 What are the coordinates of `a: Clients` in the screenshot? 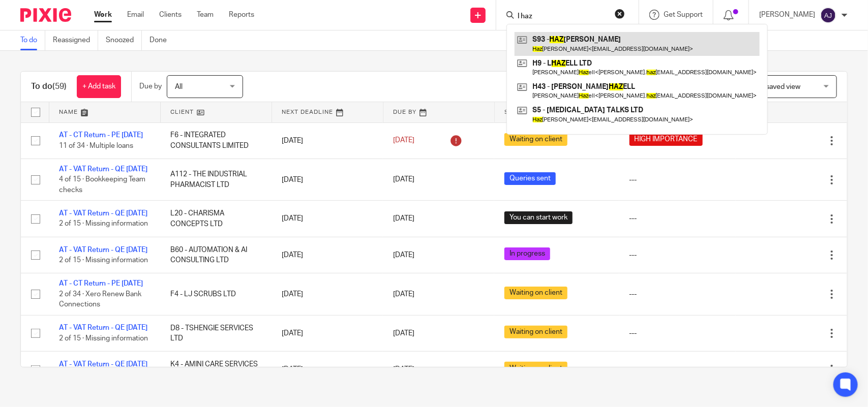 It's located at (170, 15).